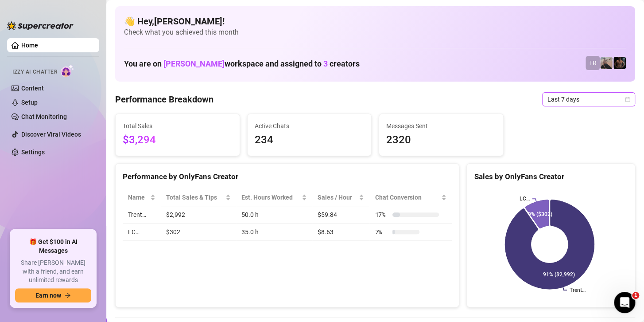  Describe the element at coordinates (138, 198) in the screenshot. I see `span: Name` at that location.